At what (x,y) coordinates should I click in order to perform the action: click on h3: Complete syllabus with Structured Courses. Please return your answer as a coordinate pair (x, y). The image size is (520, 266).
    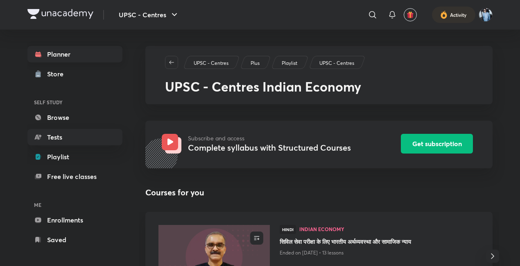
    Looking at the image, I should click on (266, 147).